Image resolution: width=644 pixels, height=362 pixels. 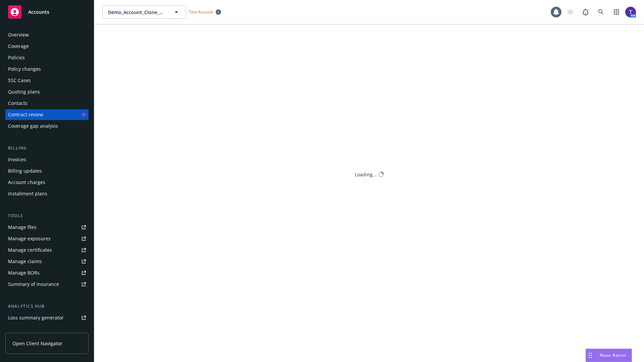 I want to click on div: Invoices, so click(x=17, y=160).